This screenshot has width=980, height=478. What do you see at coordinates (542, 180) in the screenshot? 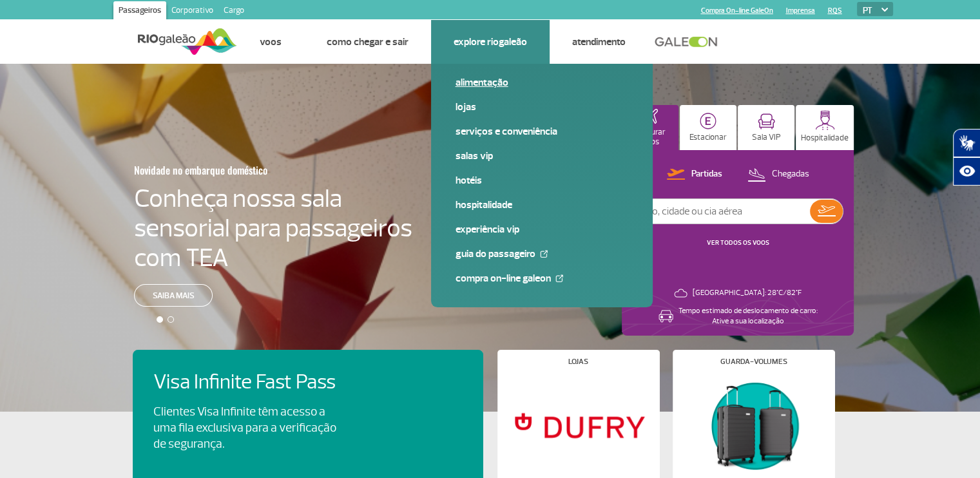
I see `a: Hotéis` at bounding box center [542, 180].